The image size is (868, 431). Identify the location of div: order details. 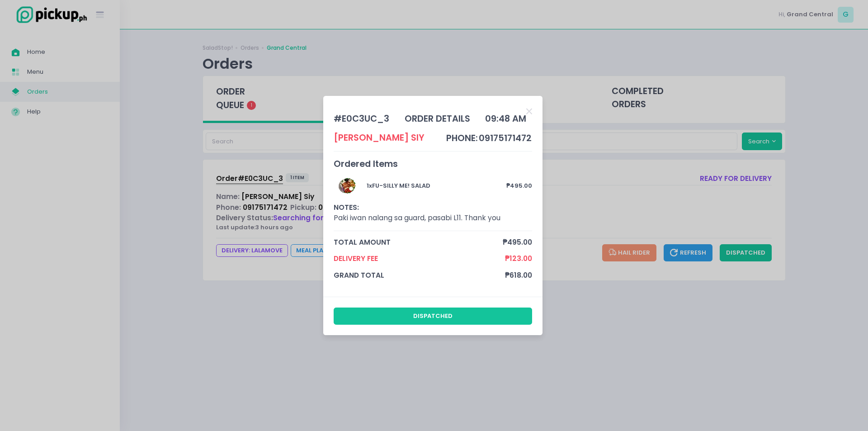
(437, 119).